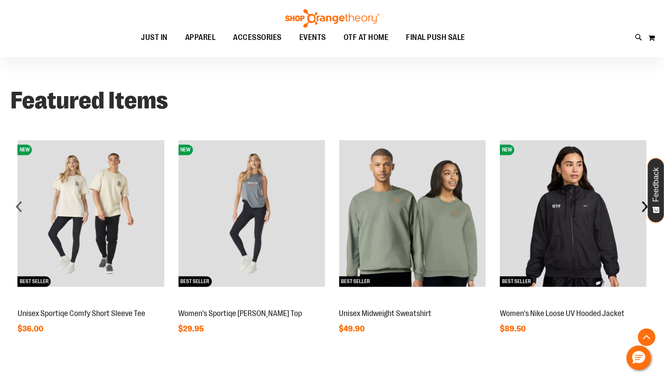 This screenshot has height=381, width=664. Describe the element at coordinates (19, 206) in the screenshot. I see `div: prev` at that location.